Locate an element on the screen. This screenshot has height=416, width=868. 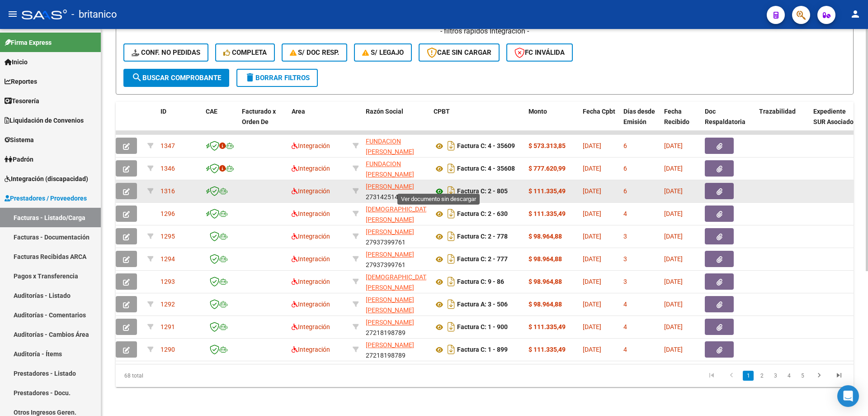
span: 1296 is located at coordinates (168, 214).